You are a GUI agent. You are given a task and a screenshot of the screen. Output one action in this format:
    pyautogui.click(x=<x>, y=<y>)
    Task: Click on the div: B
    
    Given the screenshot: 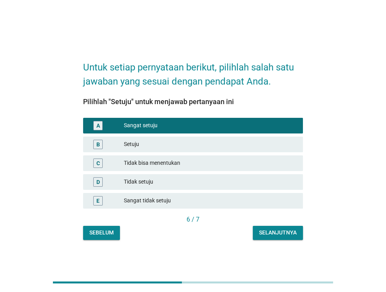 What is the action you would take?
    pyautogui.click(x=98, y=144)
    